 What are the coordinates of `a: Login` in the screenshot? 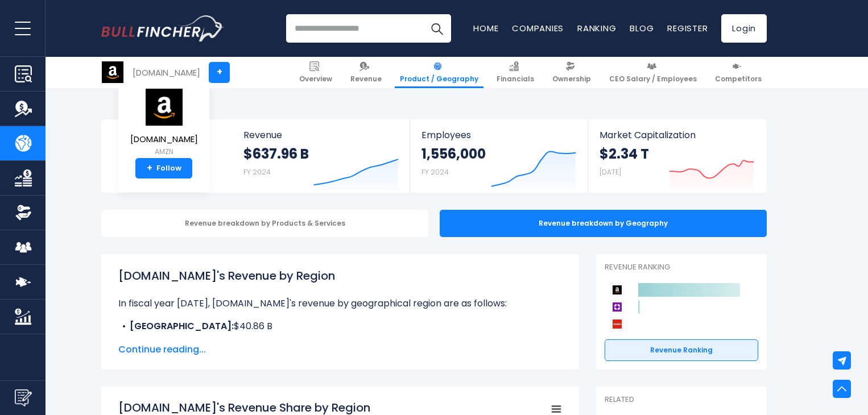 It's located at (743, 29).